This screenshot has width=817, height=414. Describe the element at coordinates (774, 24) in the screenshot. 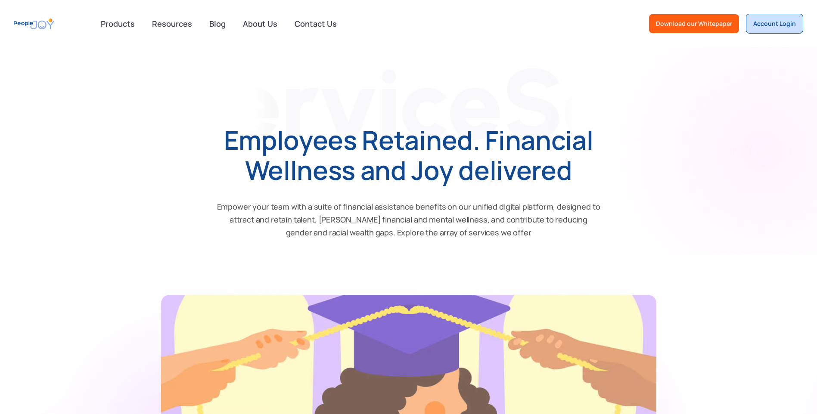

I see `a: Account Login` at that location.